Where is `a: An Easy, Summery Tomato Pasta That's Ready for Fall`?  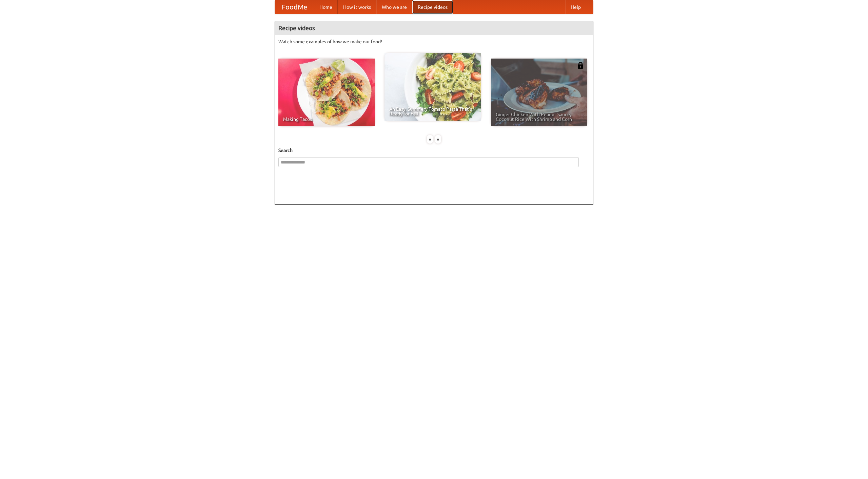
a: An Easy, Summery Tomato Pasta That's Ready for Fall is located at coordinates (432, 87).